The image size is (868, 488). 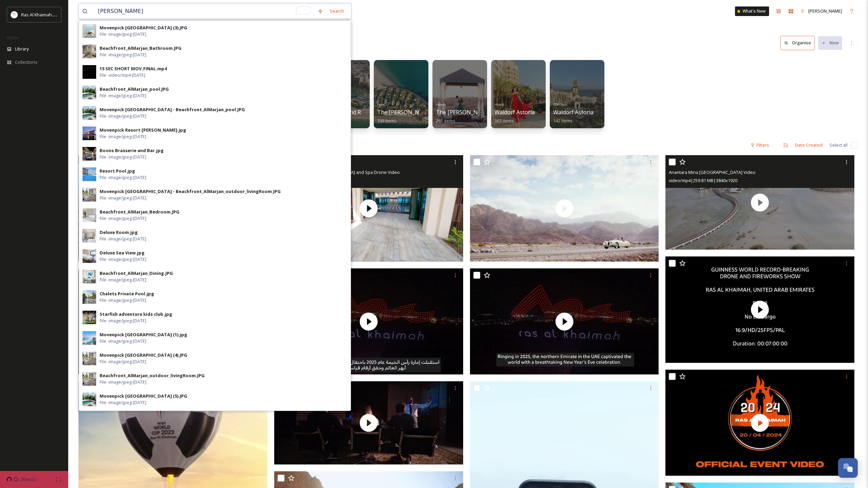 I want to click on img: 30821095-bfab-4a64-b545-9a556815b7b9.jpg, so click(x=90, y=338).